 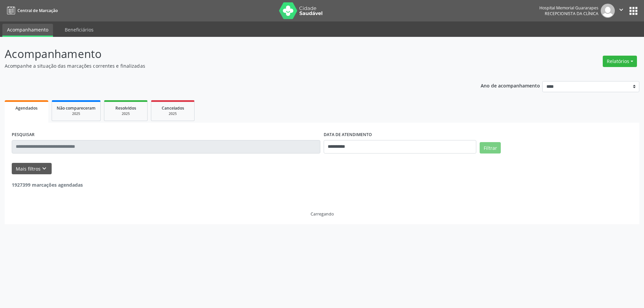 What do you see at coordinates (76, 108) in the screenshot?
I see `span: Não compareceram` at bounding box center [76, 108].